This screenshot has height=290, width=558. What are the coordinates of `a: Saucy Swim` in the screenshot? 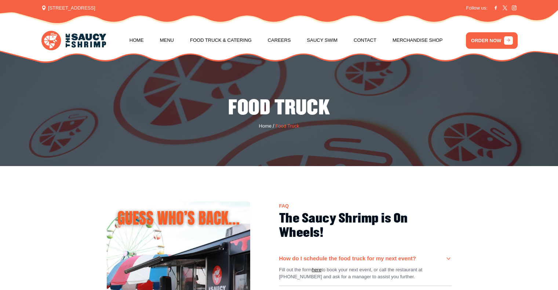 It's located at (322, 40).